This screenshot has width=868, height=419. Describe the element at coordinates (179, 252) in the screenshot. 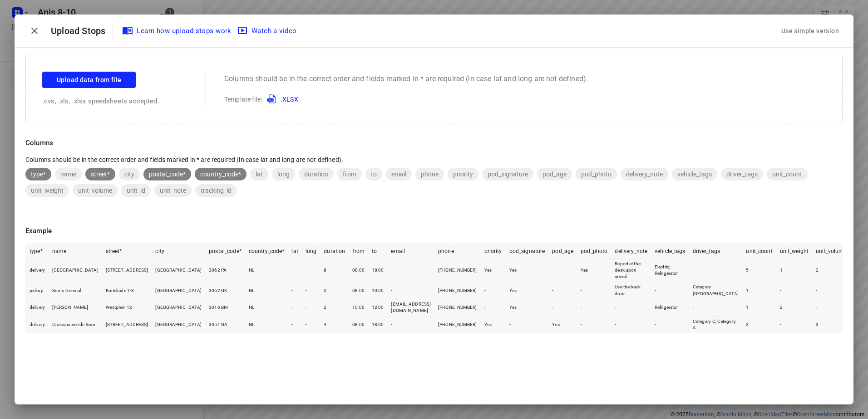

I see `th: city` at that location.